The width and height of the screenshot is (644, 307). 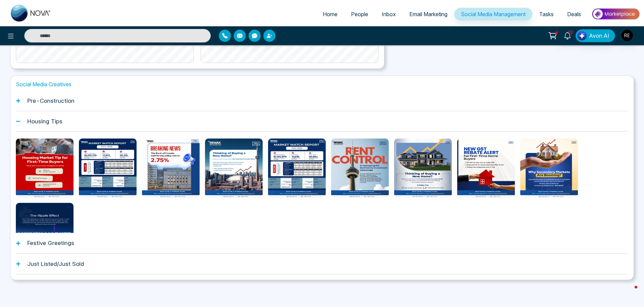 What do you see at coordinates (595, 36) in the screenshot?
I see `button: Avon AI` at bounding box center [595, 36].